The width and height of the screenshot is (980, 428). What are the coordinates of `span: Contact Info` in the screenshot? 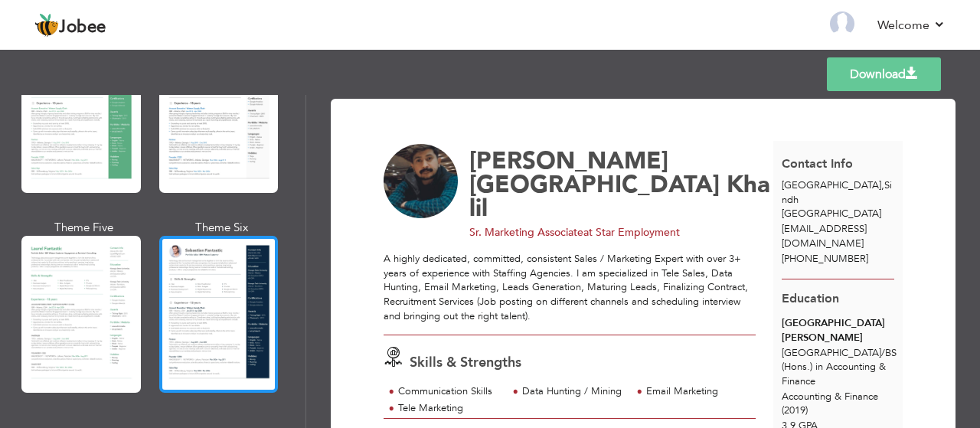 It's located at (816, 164).